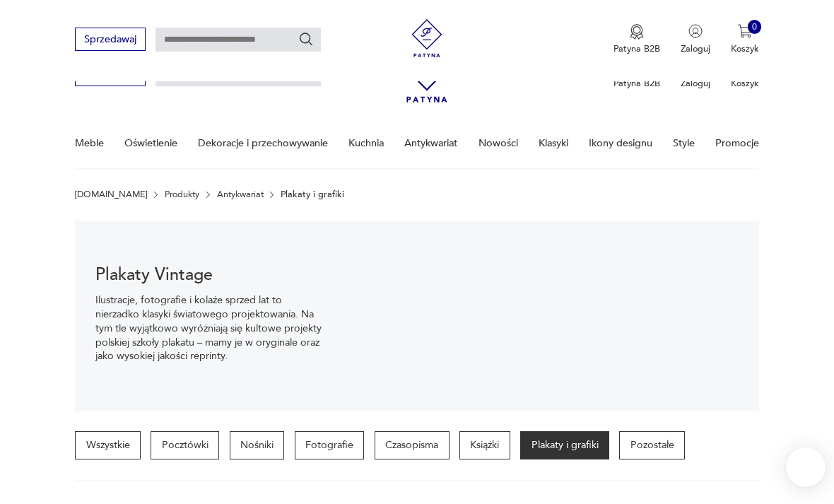 The width and height of the screenshot is (834, 504). What do you see at coordinates (110, 41) in the screenshot?
I see `a: Sprzedawaj` at bounding box center [110, 41].